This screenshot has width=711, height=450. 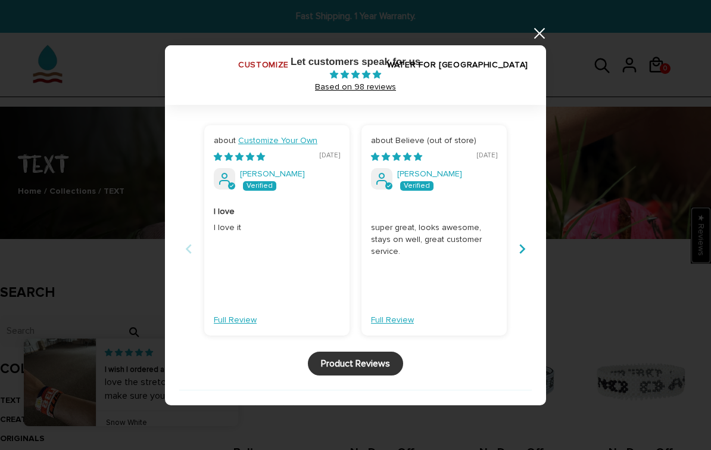 I want to click on a: Product Reviews, so click(x=356, y=363).